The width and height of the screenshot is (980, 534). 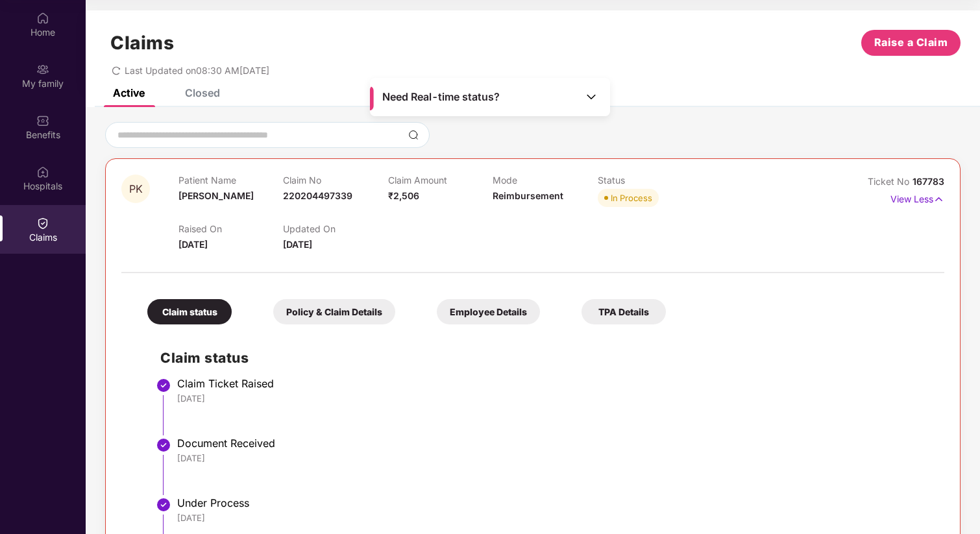 I want to click on p: Patient Name, so click(x=230, y=180).